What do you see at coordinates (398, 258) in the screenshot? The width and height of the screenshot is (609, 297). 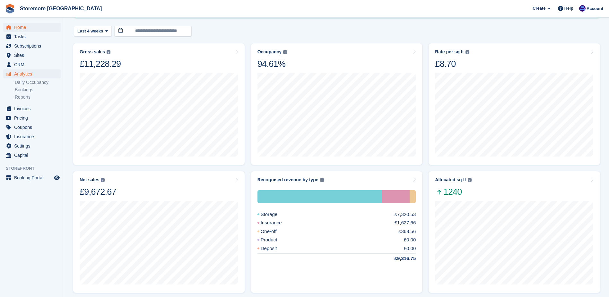 I see `div: £9,316.75` at bounding box center [398, 258].